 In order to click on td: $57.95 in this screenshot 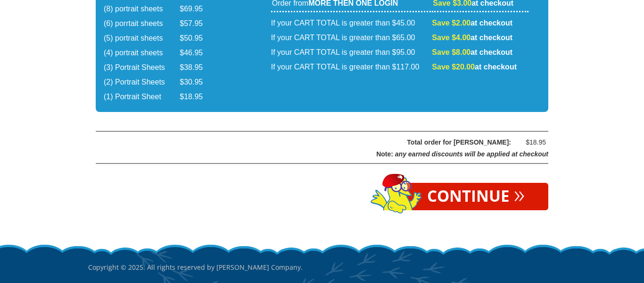, I will do `click(198, 24)`.